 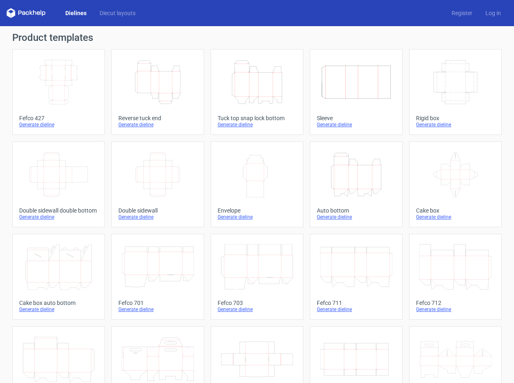 What do you see at coordinates (356, 92) in the screenshot?
I see `a: SleeveGenerate dieline` at bounding box center [356, 92].